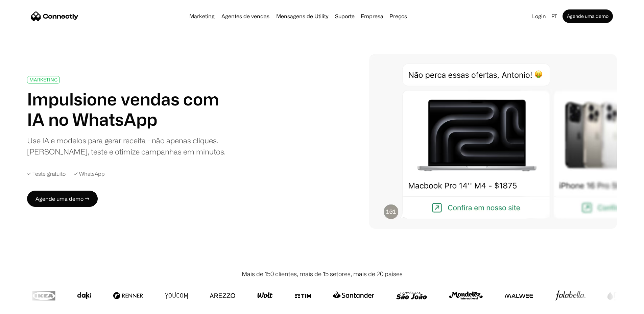 The height and width of the screenshot is (314, 644). Describe the element at coordinates (246, 17) in the screenshot. I see `a: Agentes de vendas` at that location.